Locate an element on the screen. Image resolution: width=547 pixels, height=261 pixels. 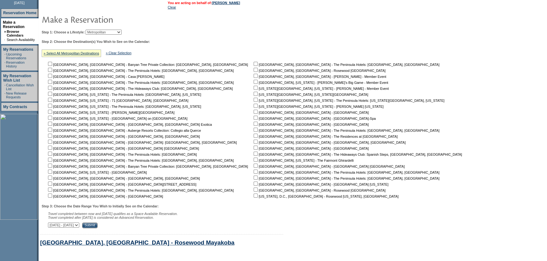
a: » Clear Selection is located at coordinates (118, 53).